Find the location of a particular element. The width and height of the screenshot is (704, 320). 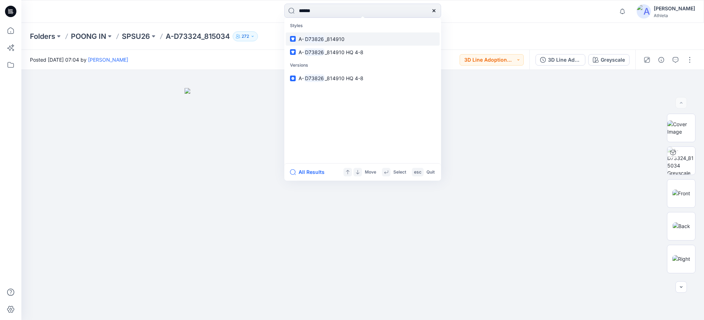

button: 272 is located at coordinates (245, 36).